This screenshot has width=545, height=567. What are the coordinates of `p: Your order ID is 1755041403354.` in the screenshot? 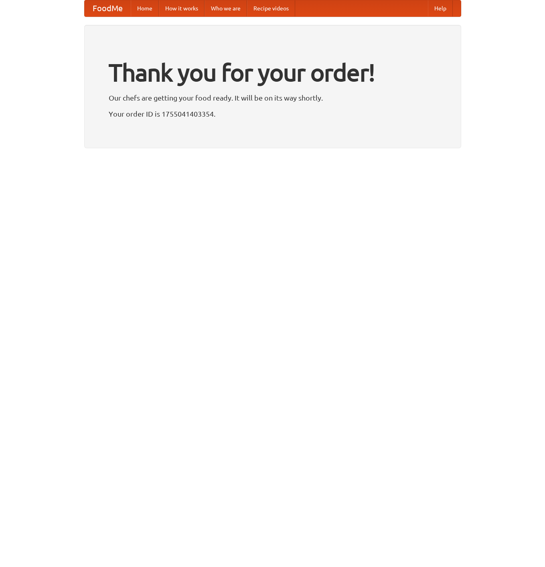 It's located at (273, 114).